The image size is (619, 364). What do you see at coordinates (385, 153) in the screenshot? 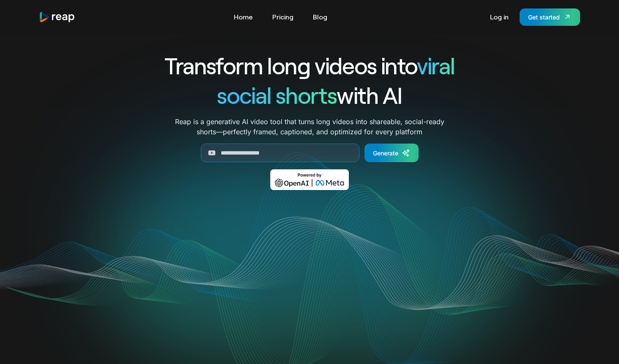
I see `div: Generate` at bounding box center [385, 153].